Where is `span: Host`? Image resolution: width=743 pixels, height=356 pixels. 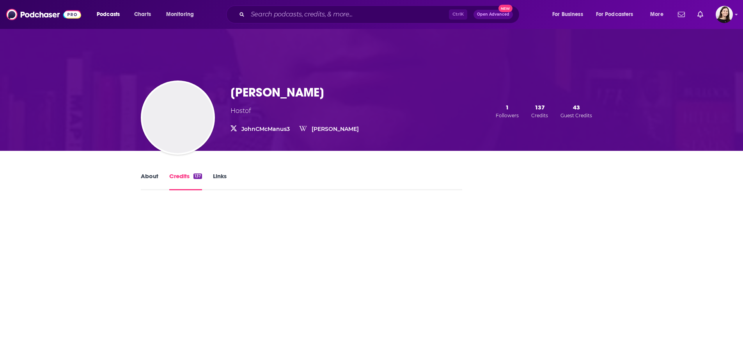 span: Host is located at coordinates (238, 110).